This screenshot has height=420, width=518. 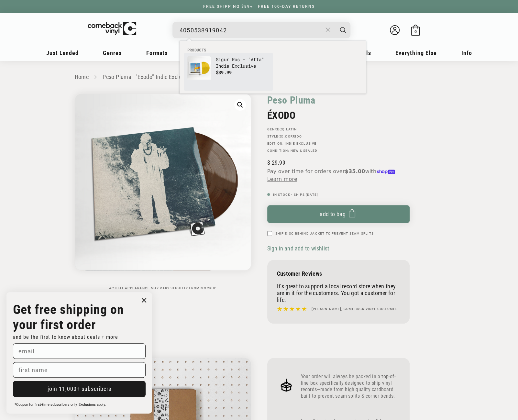 I want to click on span: Formats, so click(x=157, y=53).